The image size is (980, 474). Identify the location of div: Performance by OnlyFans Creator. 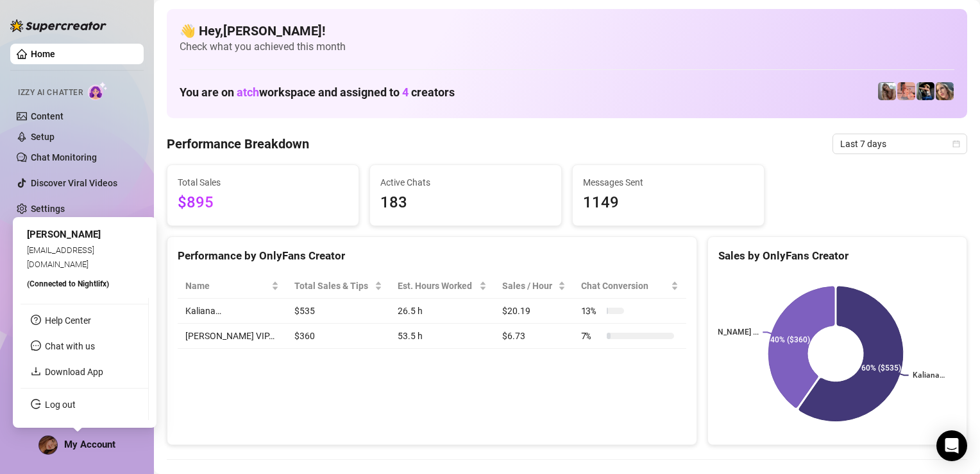
(432, 256).